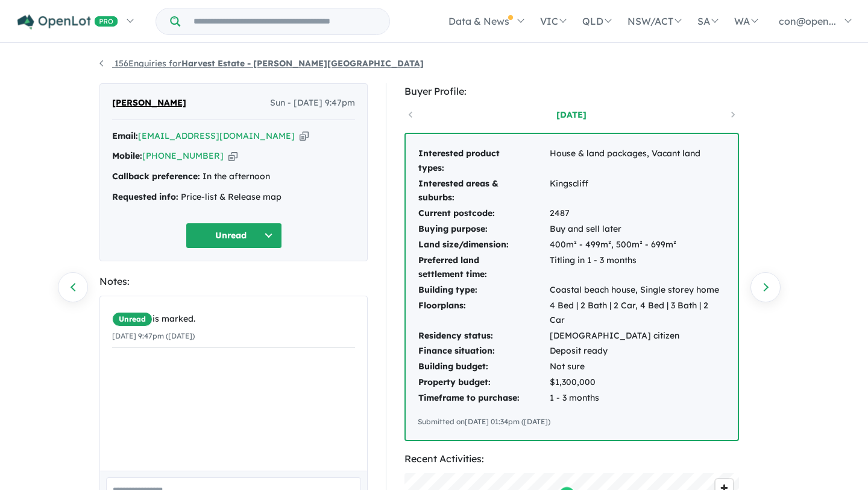  I want to click on div: Price-list & Release map, so click(234, 197).